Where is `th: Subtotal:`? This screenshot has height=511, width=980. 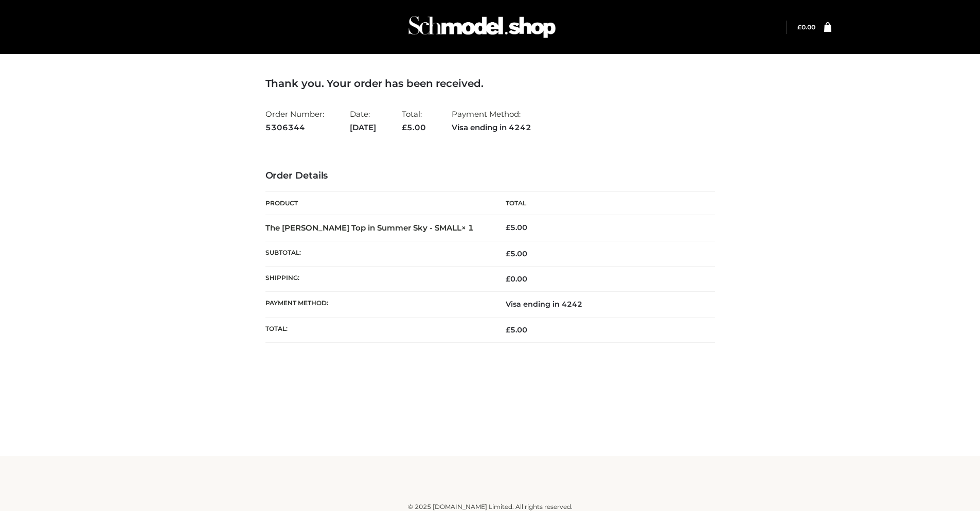
th: Subtotal: is located at coordinates (377, 253).